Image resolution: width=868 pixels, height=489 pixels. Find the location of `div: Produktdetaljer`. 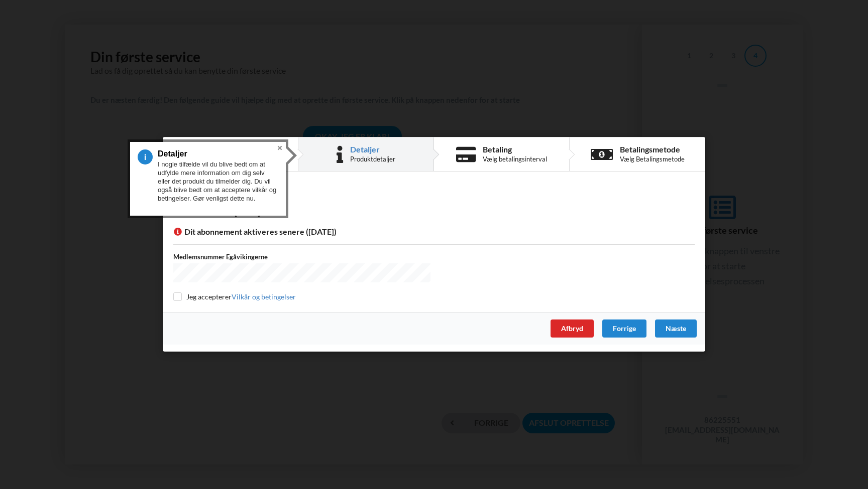

div: Produktdetaljer is located at coordinates (373, 159).